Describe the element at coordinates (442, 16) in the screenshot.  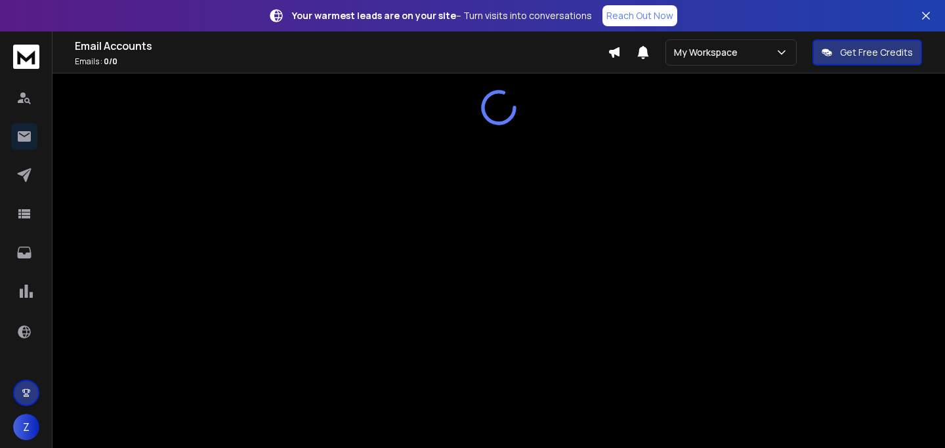
I see `p: – Turn visits into conversations` at that location.